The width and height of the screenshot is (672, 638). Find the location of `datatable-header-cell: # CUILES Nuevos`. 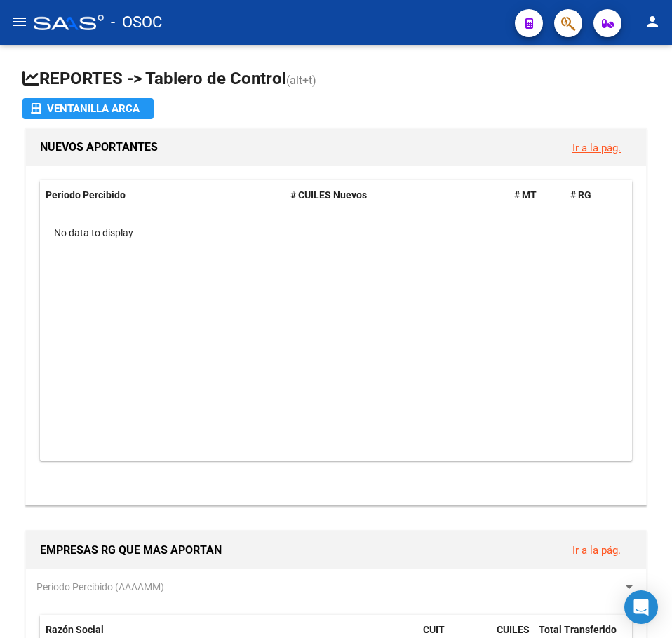

datatable-header-cell: # CUILES Nuevos is located at coordinates (396, 195).